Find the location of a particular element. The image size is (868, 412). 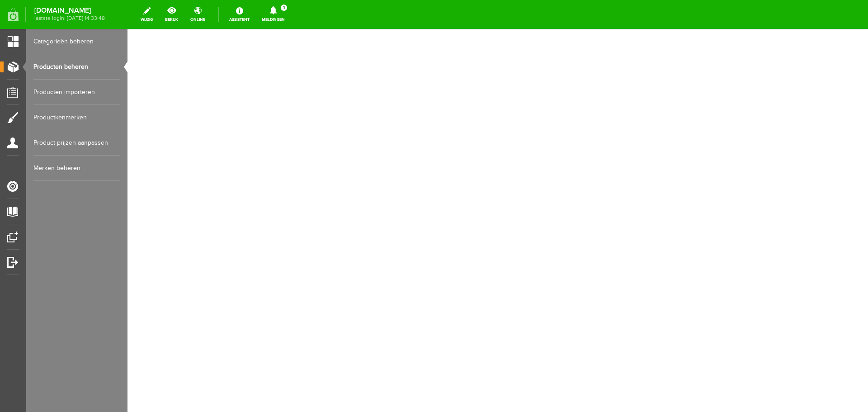

a: Assistent is located at coordinates (239, 14).